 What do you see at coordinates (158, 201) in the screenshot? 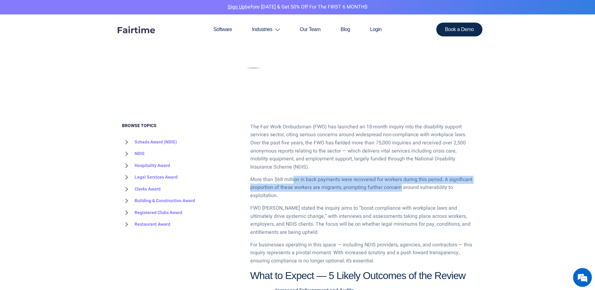
I see `a: Building & Construction Award` at bounding box center [158, 201].